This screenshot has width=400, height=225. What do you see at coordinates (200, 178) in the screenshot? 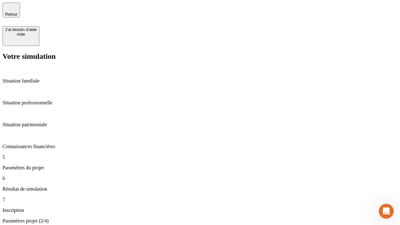
I see `p: 6` at bounding box center [200, 178].